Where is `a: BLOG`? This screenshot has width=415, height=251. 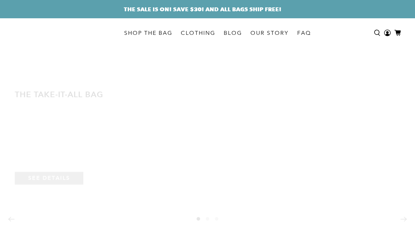
a: BLOG is located at coordinates (233, 33).